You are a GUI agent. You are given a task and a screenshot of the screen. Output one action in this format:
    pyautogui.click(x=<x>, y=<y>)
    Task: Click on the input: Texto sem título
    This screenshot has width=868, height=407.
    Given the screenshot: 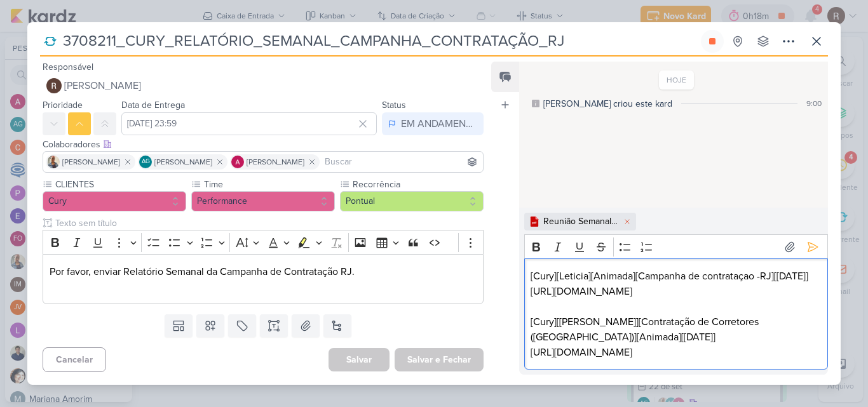 What is the action you would take?
    pyautogui.click(x=268, y=223)
    